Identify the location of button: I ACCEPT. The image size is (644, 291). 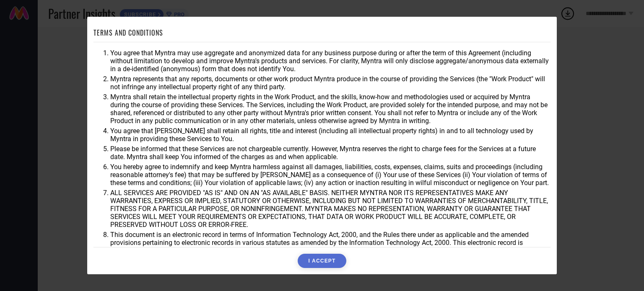
(322, 261).